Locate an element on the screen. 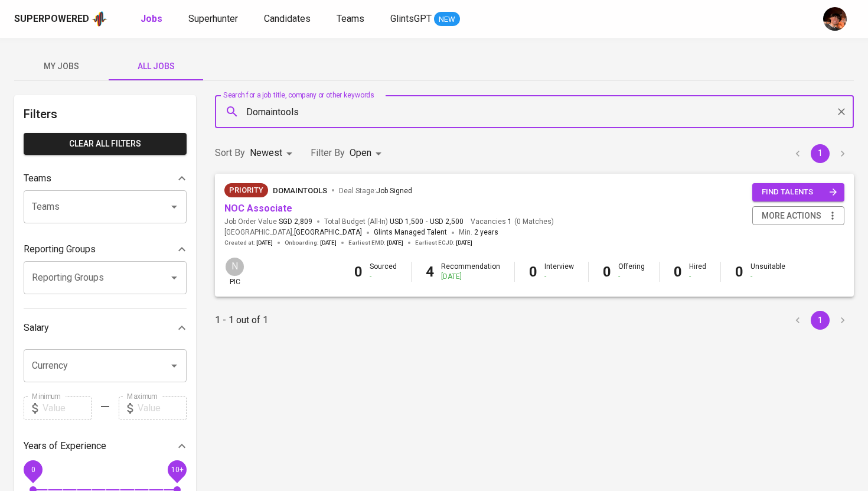 The width and height of the screenshot is (868, 491). span: 10+ is located at coordinates (177, 469).